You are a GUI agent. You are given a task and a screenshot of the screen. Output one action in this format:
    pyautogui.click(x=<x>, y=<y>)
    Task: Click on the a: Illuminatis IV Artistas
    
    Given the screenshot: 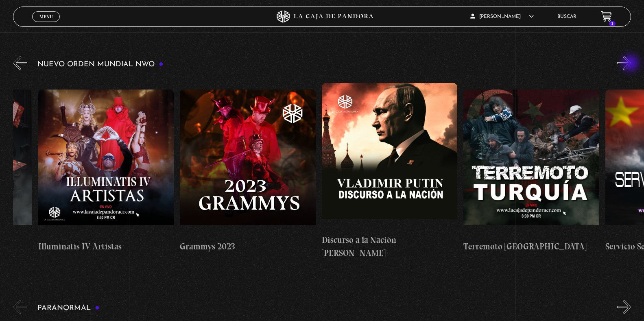 What is the action you would take?
    pyautogui.click(x=106, y=171)
    